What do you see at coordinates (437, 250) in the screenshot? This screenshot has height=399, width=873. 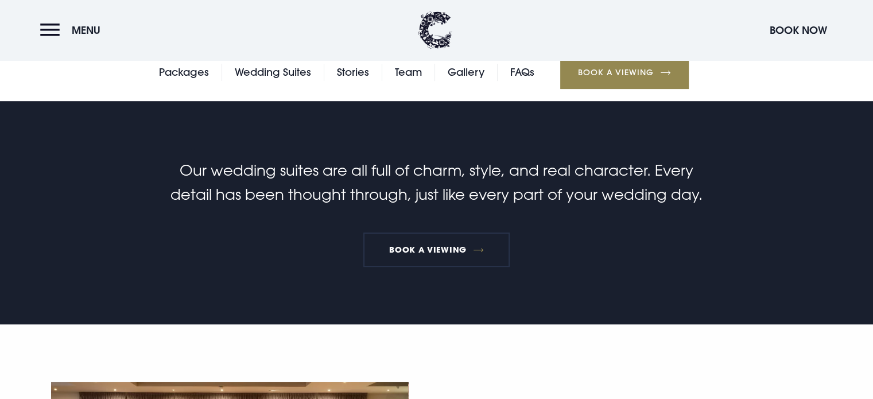 I see `a: Book a viewing` at bounding box center [437, 250].